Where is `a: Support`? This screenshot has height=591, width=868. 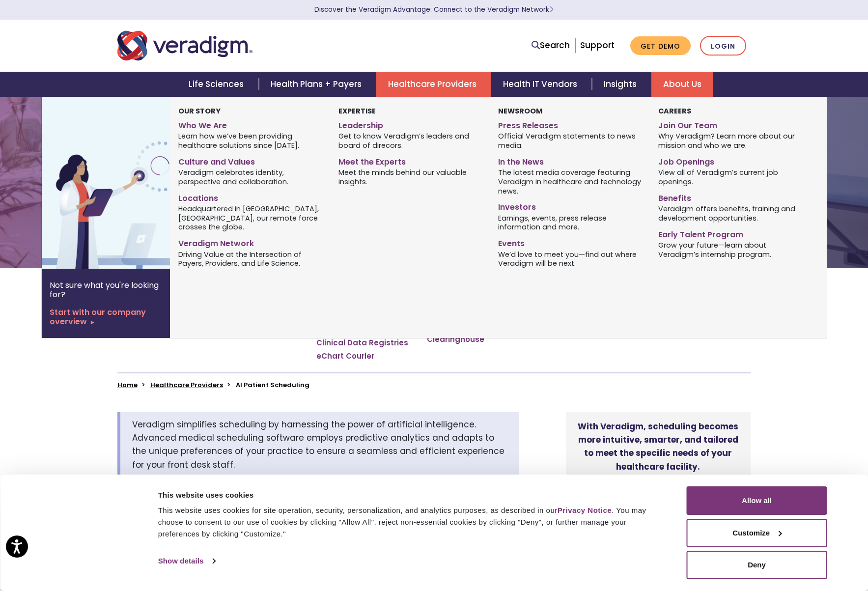
a: Support is located at coordinates (598, 45).